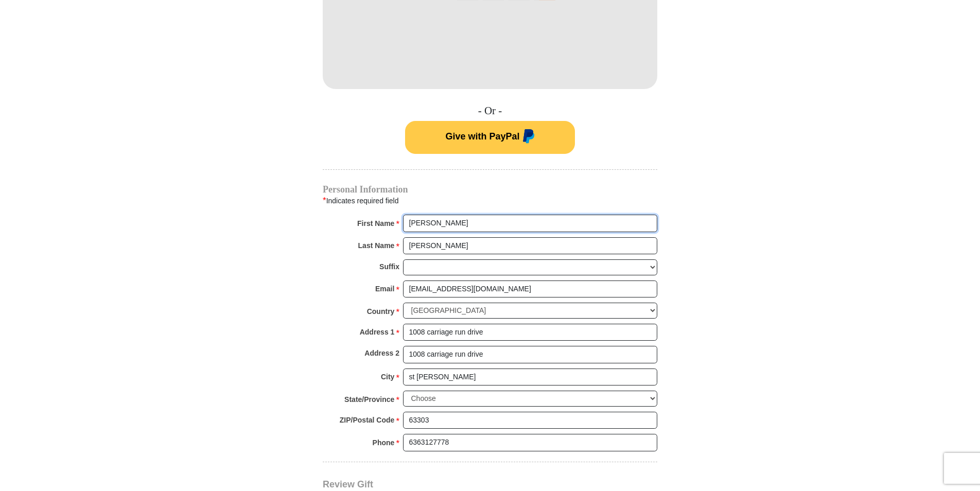 The width and height of the screenshot is (980, 491). I want to click on strong: Phone, so click(383, 442).